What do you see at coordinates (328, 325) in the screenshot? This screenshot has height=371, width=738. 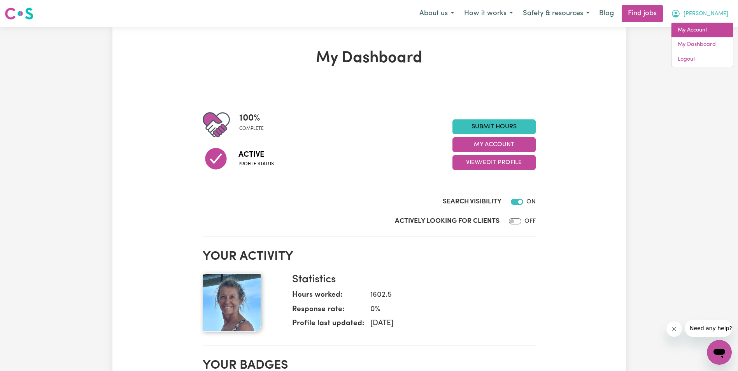 I see `dt: Profile last updated:` at bounding box center [328, 325].